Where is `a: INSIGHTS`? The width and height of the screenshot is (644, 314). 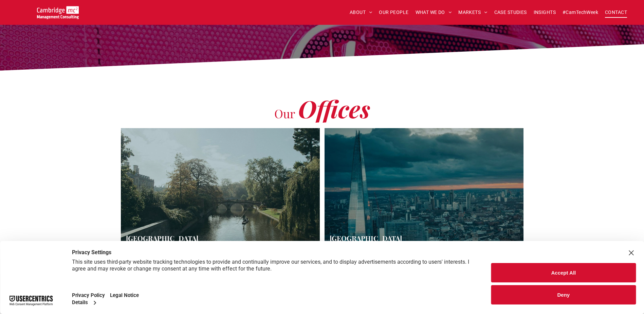 a: INSIGHTS is located at coordinates (545, 12).